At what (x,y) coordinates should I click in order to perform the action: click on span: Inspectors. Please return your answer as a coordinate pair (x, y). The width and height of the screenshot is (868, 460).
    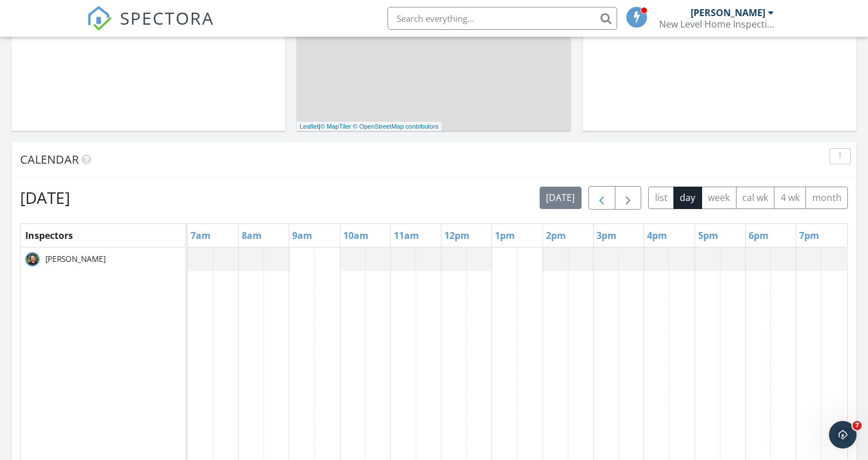
    Looking at the image, I should click on (49, 235).